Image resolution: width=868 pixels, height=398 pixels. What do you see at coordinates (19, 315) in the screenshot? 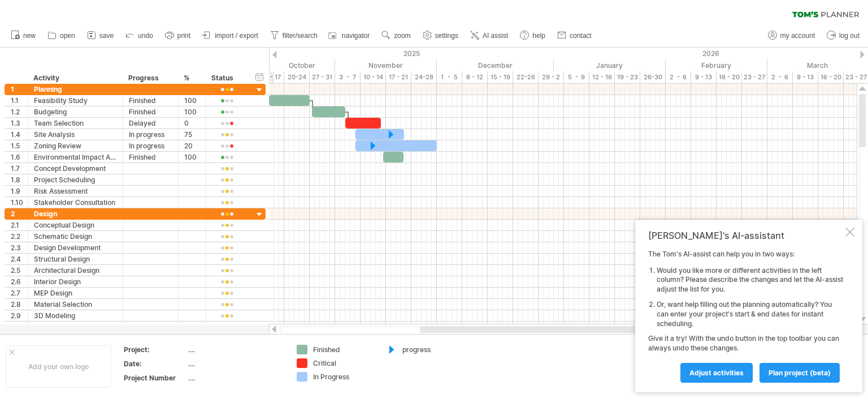
I see `div: 2.9` at bounding box center [19, 315].